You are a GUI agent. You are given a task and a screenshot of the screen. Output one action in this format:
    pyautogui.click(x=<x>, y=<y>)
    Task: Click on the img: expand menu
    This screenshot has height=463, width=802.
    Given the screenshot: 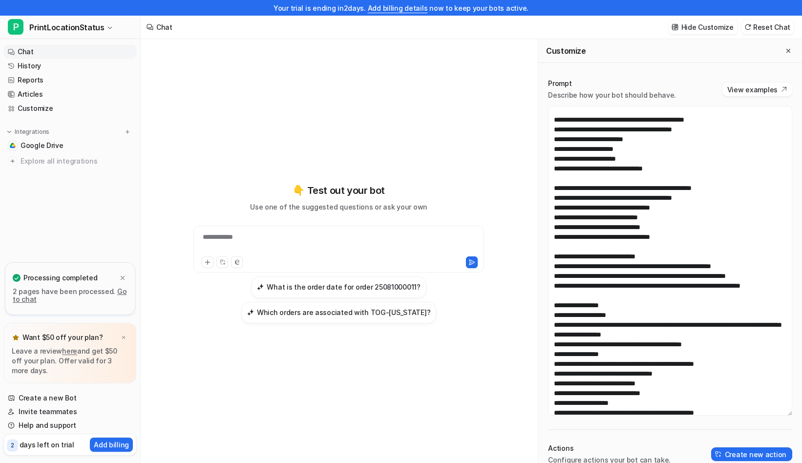 What is the action you would take?
    pyautogui.click(x=9, y=132)
    